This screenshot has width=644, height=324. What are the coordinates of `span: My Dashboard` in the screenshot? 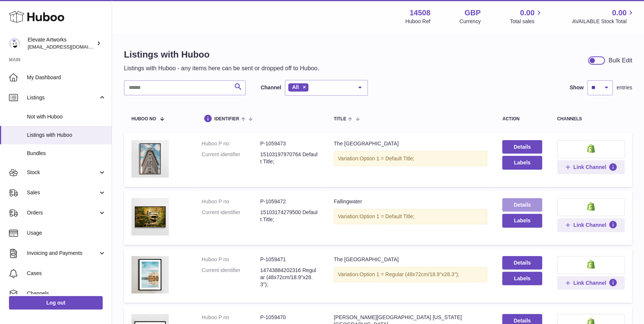 It's located at (67, 78).